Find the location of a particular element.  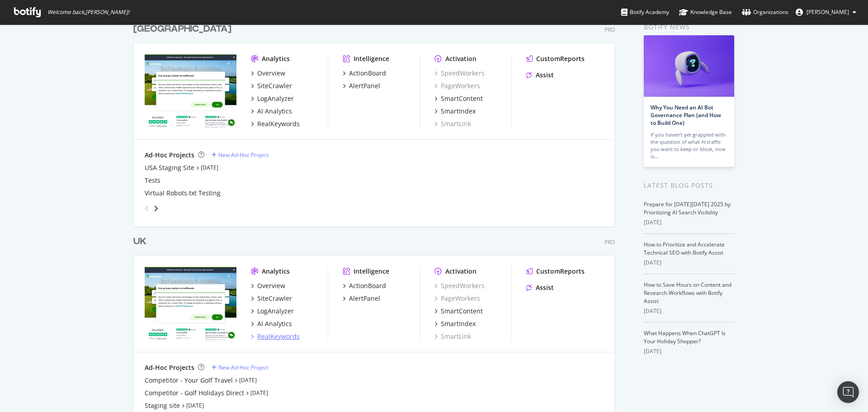

div: USA Staging Site is located at coordinates (170, 168).